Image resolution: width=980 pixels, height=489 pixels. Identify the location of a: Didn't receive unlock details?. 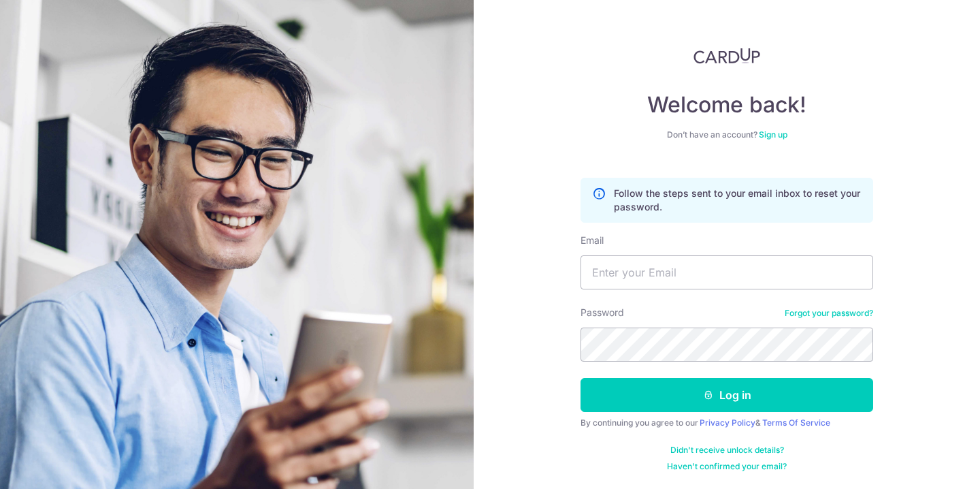
(726, 450).